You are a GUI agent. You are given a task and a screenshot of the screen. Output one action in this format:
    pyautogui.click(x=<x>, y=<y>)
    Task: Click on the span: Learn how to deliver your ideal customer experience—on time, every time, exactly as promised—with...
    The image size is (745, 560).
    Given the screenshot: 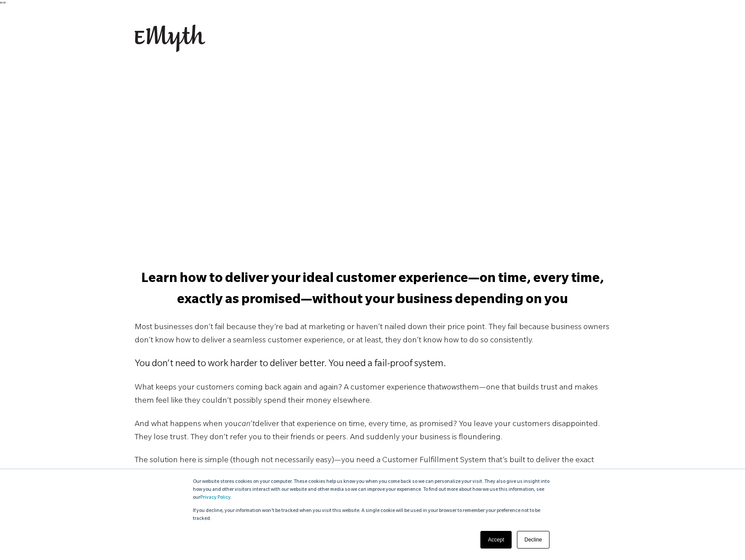 What is the action you would take?
    pyautogui.click(x=373, y=291)
    